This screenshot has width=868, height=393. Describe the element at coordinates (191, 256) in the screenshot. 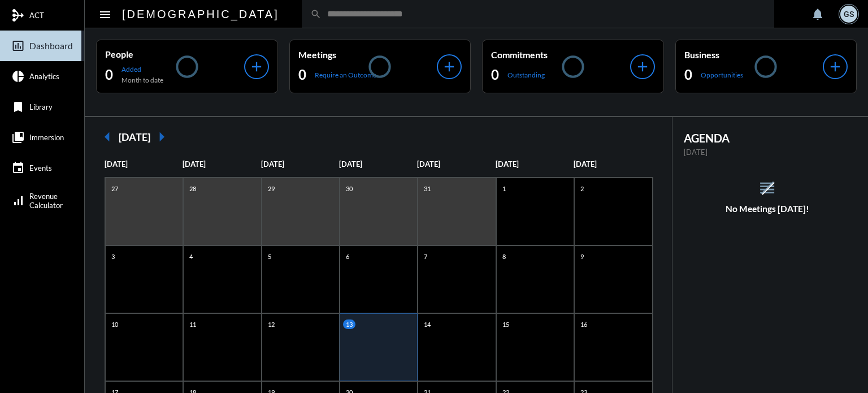

I see `p: 4` at that location.